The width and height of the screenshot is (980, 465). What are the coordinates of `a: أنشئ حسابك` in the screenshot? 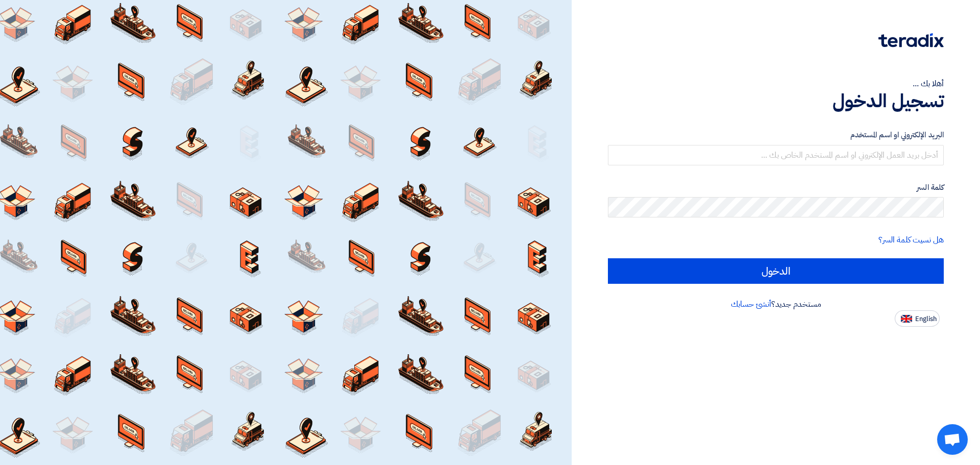 It's located at (751, 305).